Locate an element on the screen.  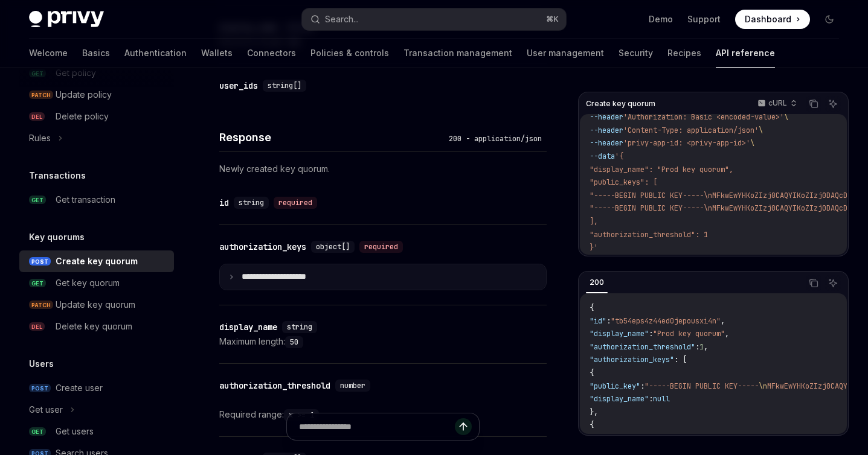
span: "tb54eps4z44ed0jepousxi4n" is located at coordinates (665, 322).